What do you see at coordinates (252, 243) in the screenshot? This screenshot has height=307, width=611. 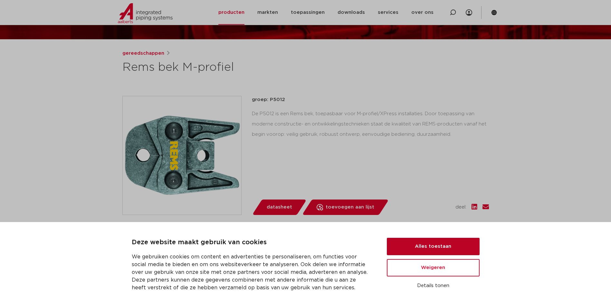 I see `p: Deze website maakt gebruik van cookies` at bounding box center [252, 243].